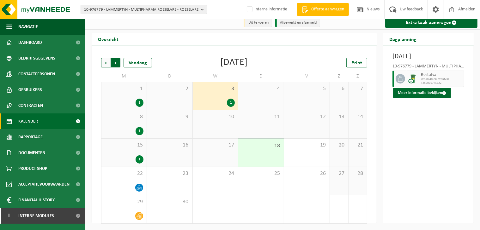 Image resolution: width=480 pixels, height=230 pixels. Describe the element at coordinates (441, 80) in the screenshot. I see `span: WB-0240-CU restafval` at that location.